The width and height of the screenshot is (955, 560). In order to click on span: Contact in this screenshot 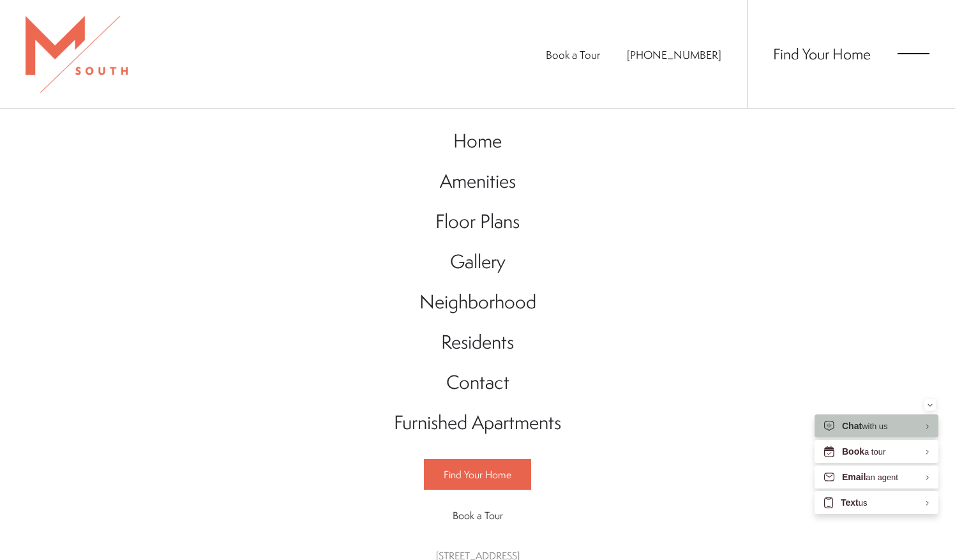, I will do `click(478, 382)`.